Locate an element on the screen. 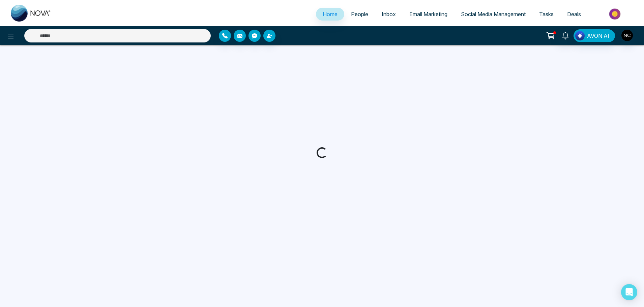 This screenshot has width=644, height=307. a: Social Media Management is located at coordinates (493, 14).